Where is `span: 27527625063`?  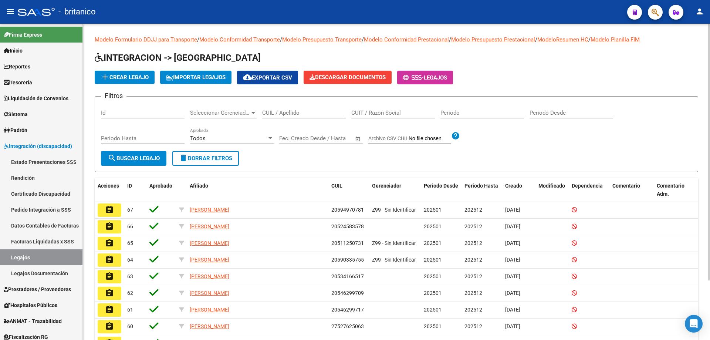 span: 27527625063 is located at coordinates (348, 326).